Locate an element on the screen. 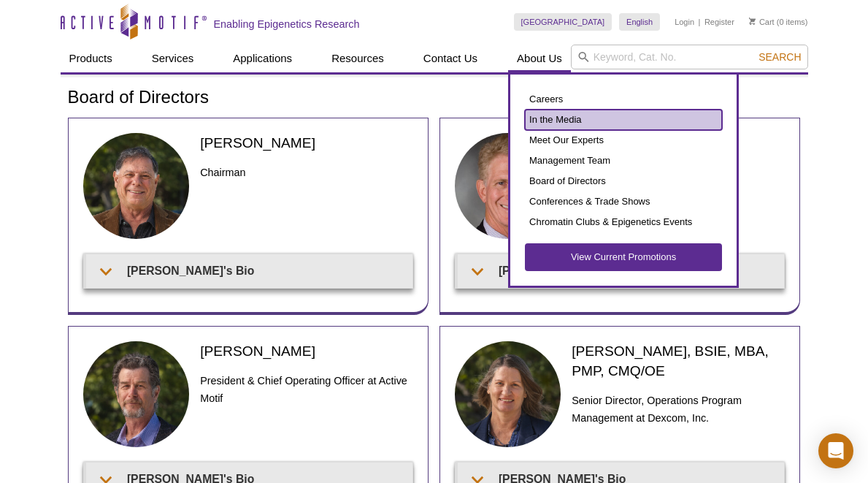 Image resolution: width=868 pixels, height=483 pixels. a: Products is located at coordinates (91, 58).